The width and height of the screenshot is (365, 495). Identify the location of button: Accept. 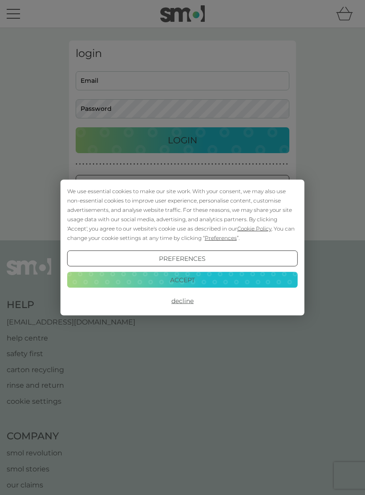
(183, 280).